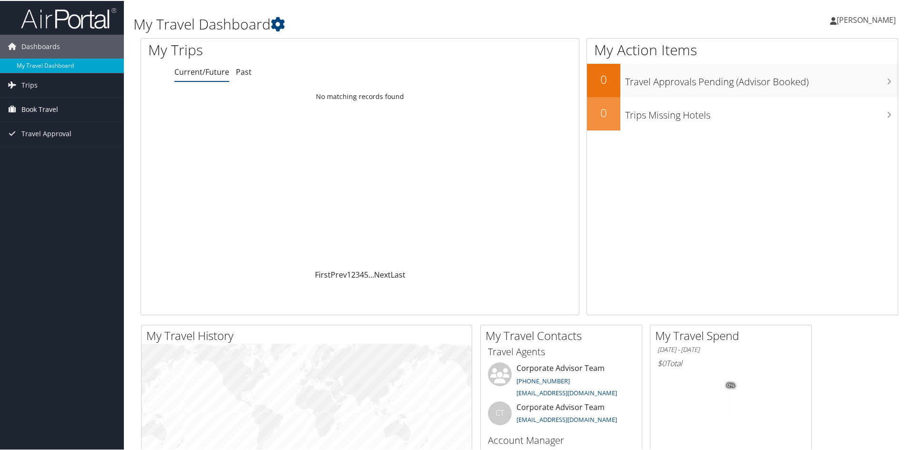 This screenshot has width=911, height=450. What do you see at coordinates (731, 385) in the screenshot?
I see `tspan: 0%` at bounding box center [731, 385].